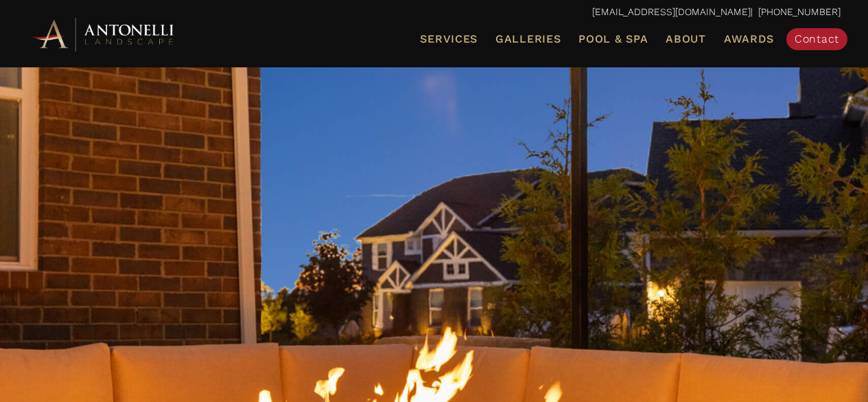 Image resolution: width=868 pixels, height=402 pixels. I want to click on a: Awards, so click(749, 39).